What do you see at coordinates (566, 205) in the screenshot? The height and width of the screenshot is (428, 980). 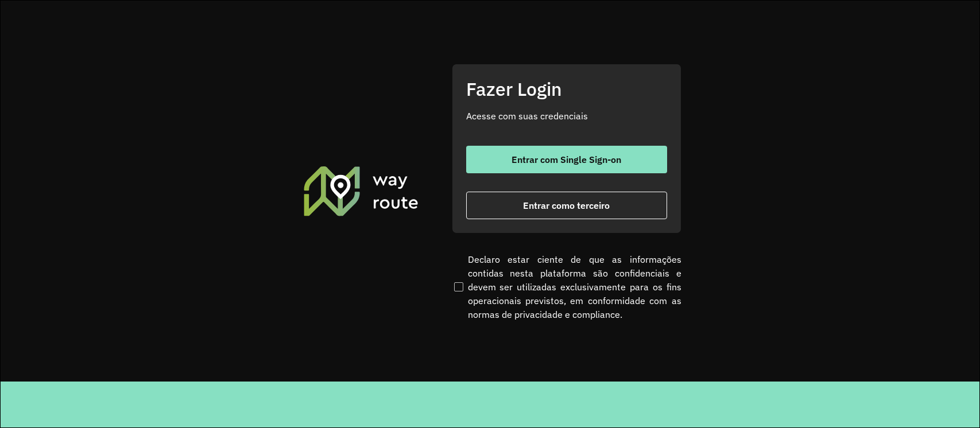 I see `span: Entrar como terceiro` at bounding box center [566, 205].